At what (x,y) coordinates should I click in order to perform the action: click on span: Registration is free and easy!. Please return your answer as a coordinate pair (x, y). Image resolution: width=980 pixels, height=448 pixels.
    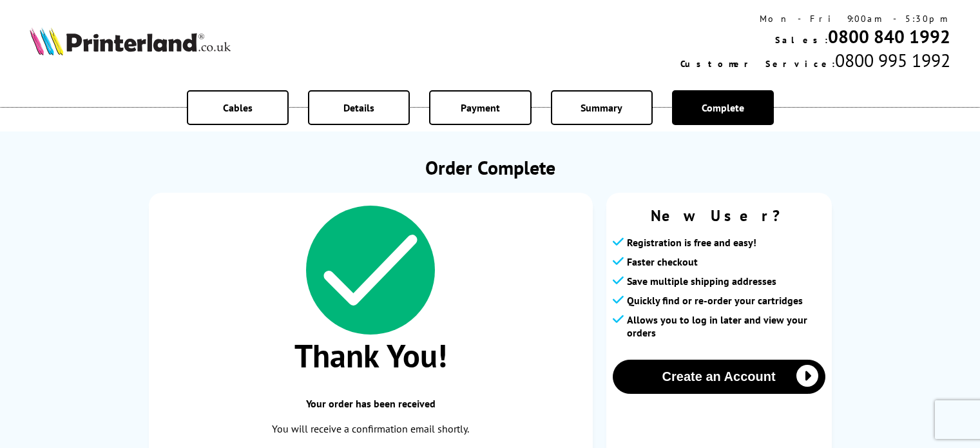
    Looking at the image, I should click on (691, 242).